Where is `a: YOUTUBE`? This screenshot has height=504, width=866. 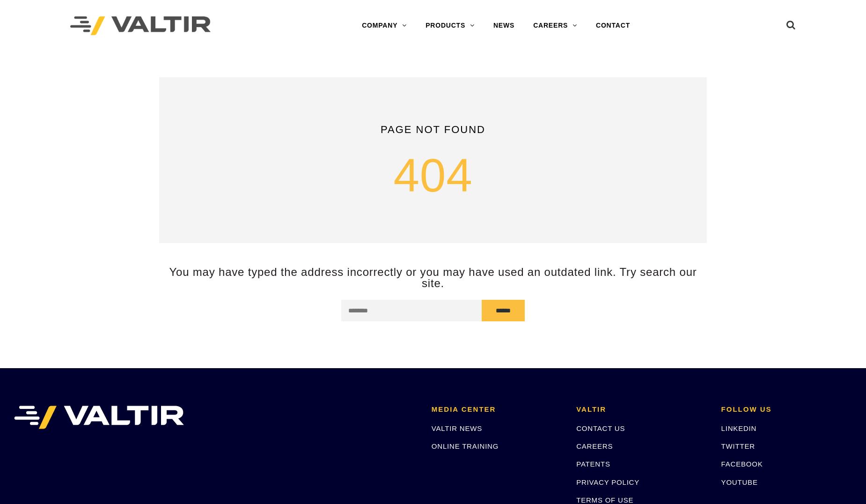
a: YOUTUBE is located at coordinates (740, 482).